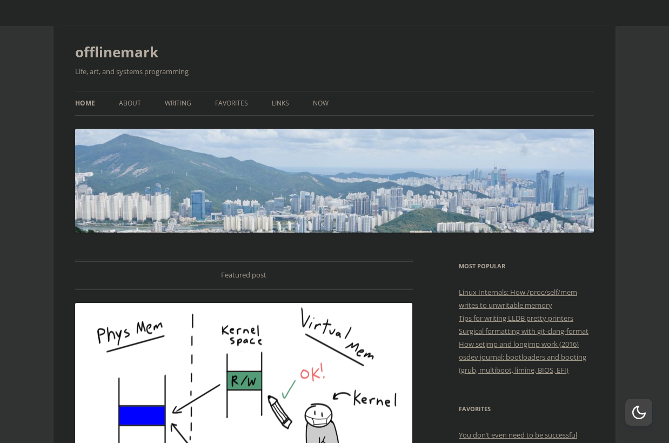 The height and width of the screenshot is (443, 669). Describe the element at coordinates (231, 103) in the screenshot. I see `a: Favorites` at that location.